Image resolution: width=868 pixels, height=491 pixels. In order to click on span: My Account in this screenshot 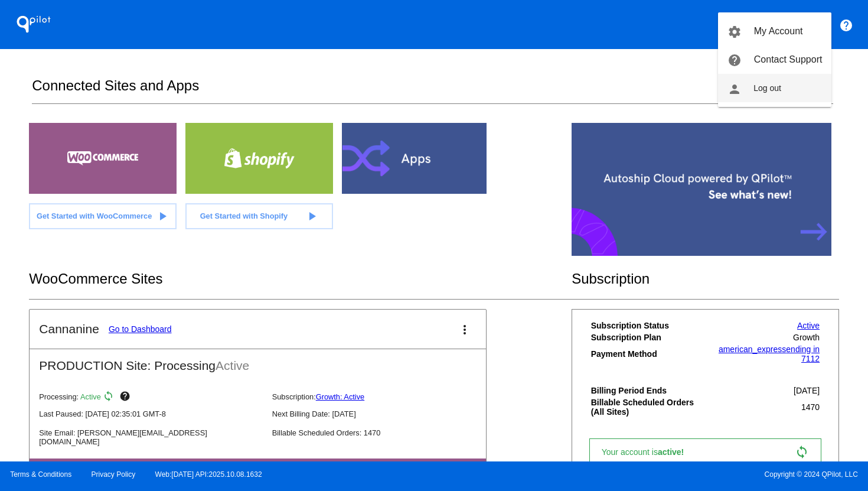, I will do `click(779, 31)`.